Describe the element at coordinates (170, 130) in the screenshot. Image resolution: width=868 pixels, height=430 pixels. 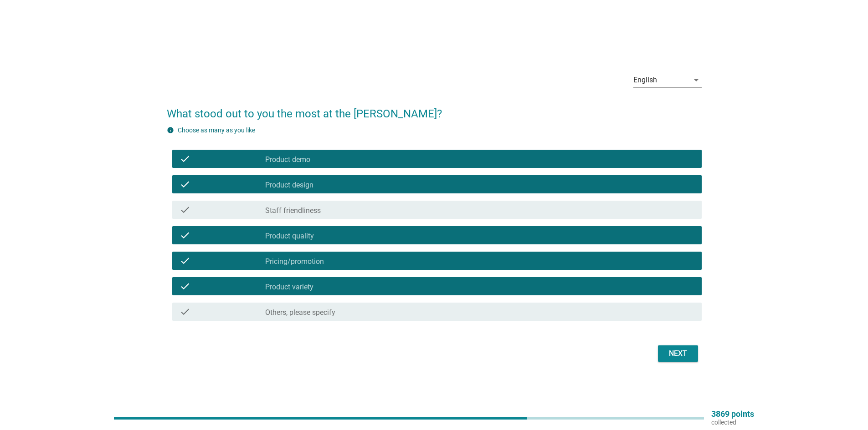
I see `i: info` at that location.